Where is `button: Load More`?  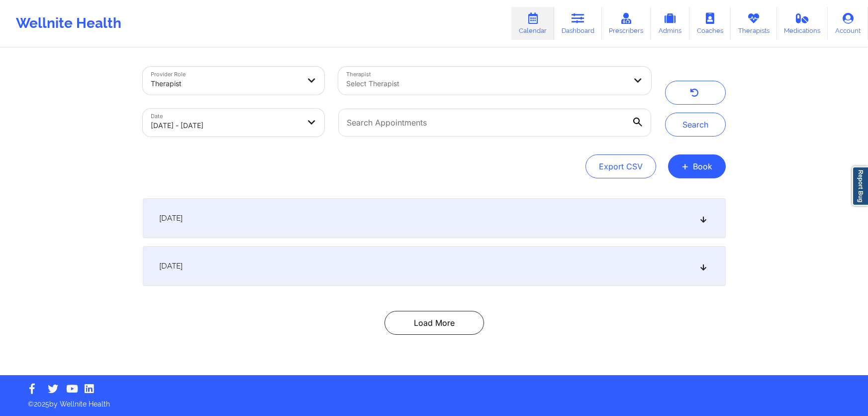 button: Load More is located at coordinates (434, 322).